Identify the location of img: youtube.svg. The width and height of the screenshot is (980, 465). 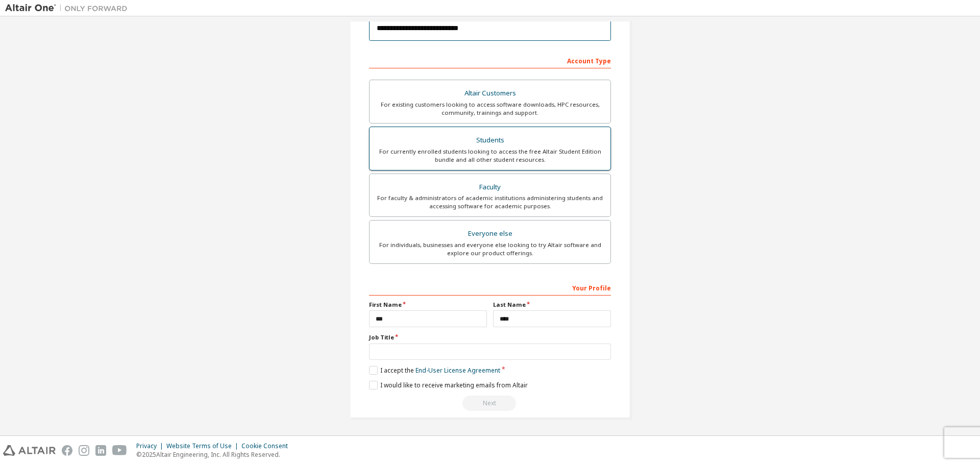
(119, 450).